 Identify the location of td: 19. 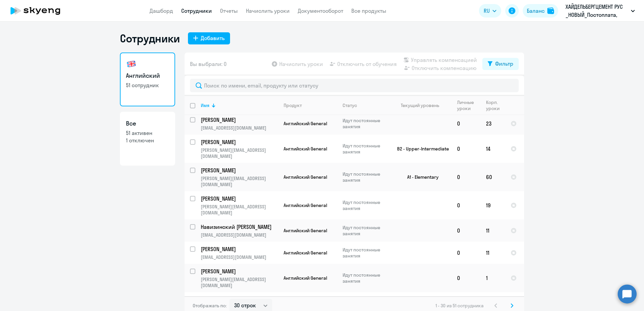
(493, 205).